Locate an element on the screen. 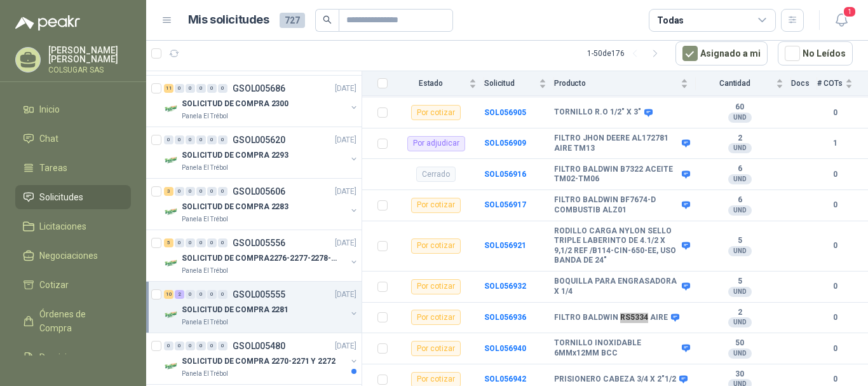 This screenshot has height=386, width=868. p: SOLICITUD DE COMPRA2276-2277-2278-2284-2285- is located at coordinates (260, 258).